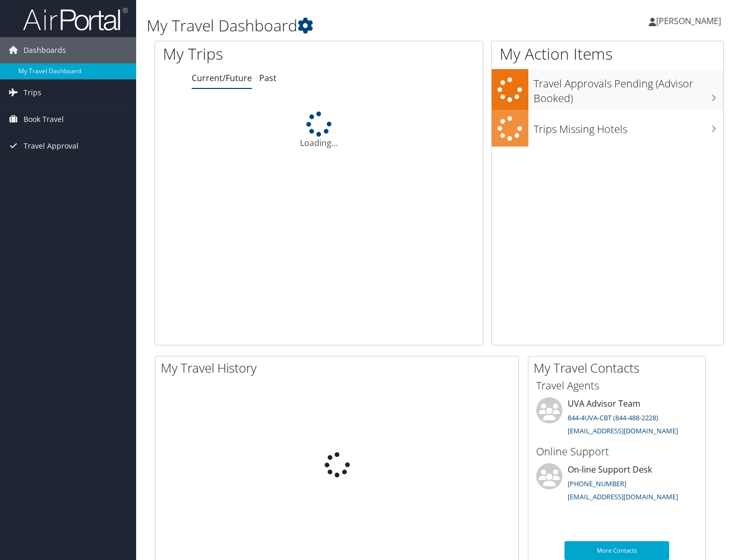 Image resolution: width=742 pixels, height=560 pixels. I want to click on span: Travel Approval, so click(51, 146).